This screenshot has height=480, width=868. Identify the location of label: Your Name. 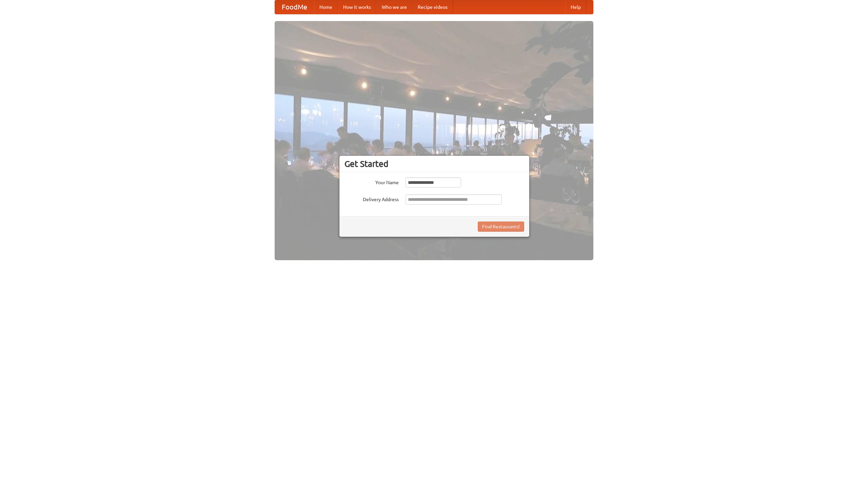
(372, 181).